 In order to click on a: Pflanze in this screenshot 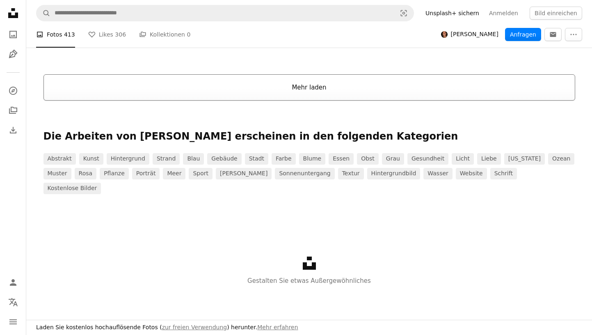, I will do `click(114, 173)`.